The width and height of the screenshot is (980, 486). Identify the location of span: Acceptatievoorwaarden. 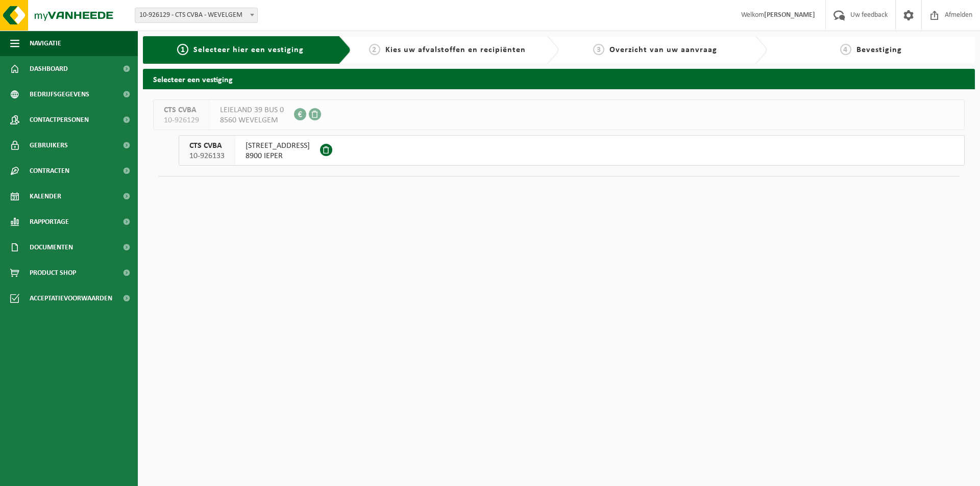
(71, 298).